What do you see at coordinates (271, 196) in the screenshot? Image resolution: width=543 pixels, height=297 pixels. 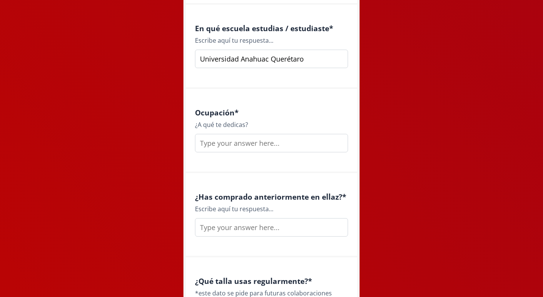 I see `h4: ¿Has comprado anteriormente en ellaz? *` at bounding box center [271, 196].